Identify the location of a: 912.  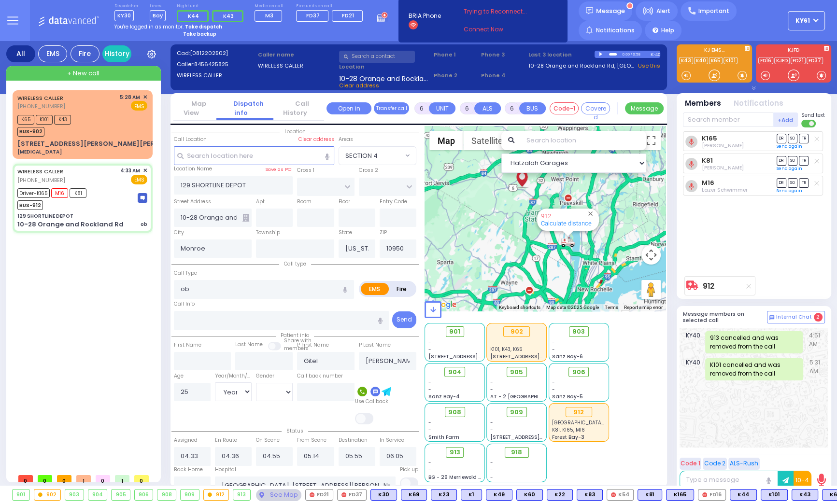
(708, 286).